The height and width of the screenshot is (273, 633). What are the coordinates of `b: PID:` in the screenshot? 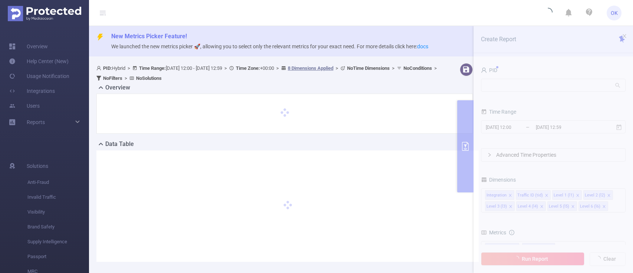 It's located at (108, 68).